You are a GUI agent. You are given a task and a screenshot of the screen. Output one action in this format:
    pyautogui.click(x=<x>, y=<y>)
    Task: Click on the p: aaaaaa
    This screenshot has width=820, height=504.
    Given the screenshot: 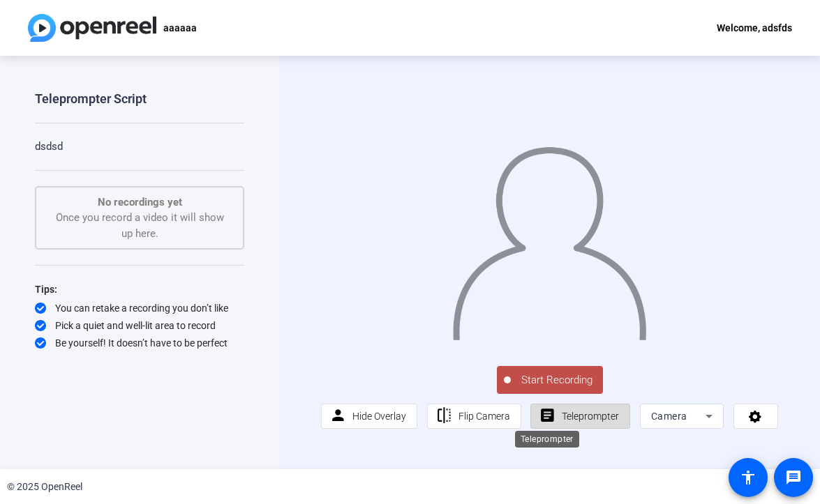 What is the action you would take?
    pyautogui.click(x=180, y=28)
    